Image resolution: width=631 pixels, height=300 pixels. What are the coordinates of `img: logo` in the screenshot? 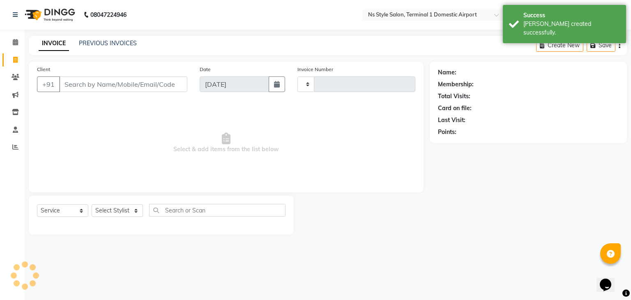 It's located at (49, 15).